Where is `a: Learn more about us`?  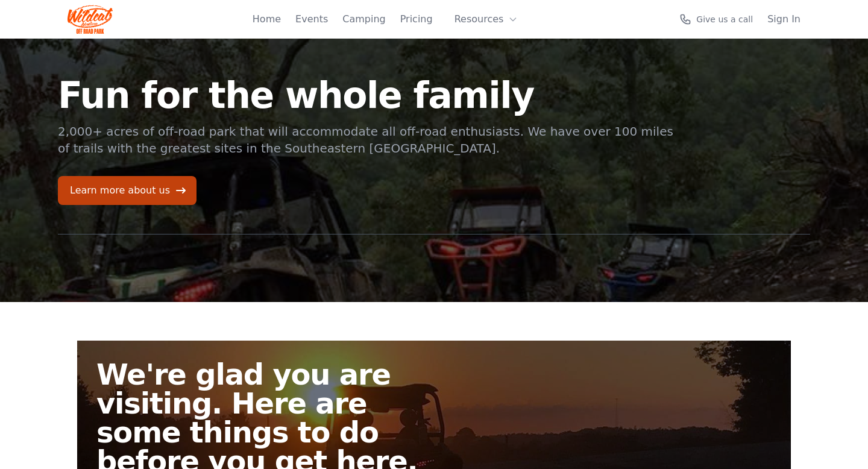 a: Learn more about us is located at coordinates (127, 190).